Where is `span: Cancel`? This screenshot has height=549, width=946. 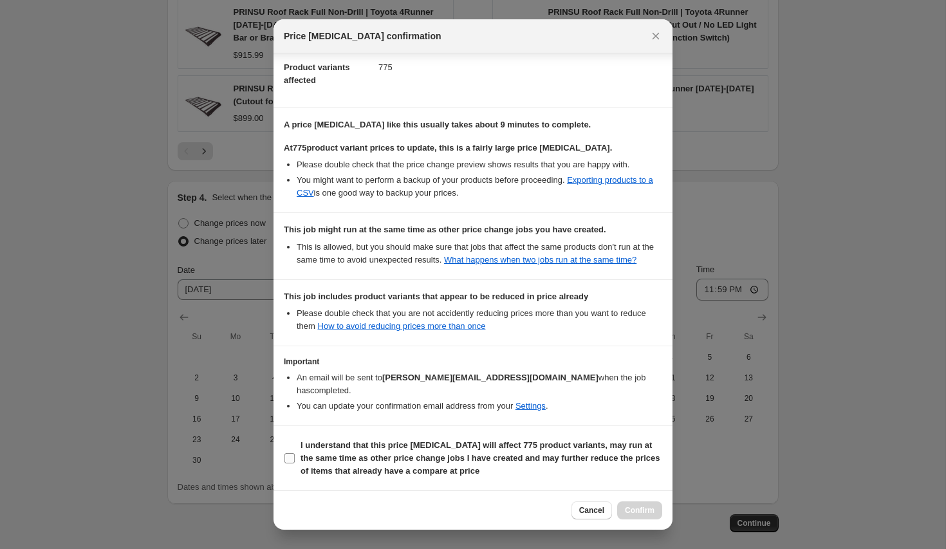 span: Cancel is located at coordinates (591, 510).